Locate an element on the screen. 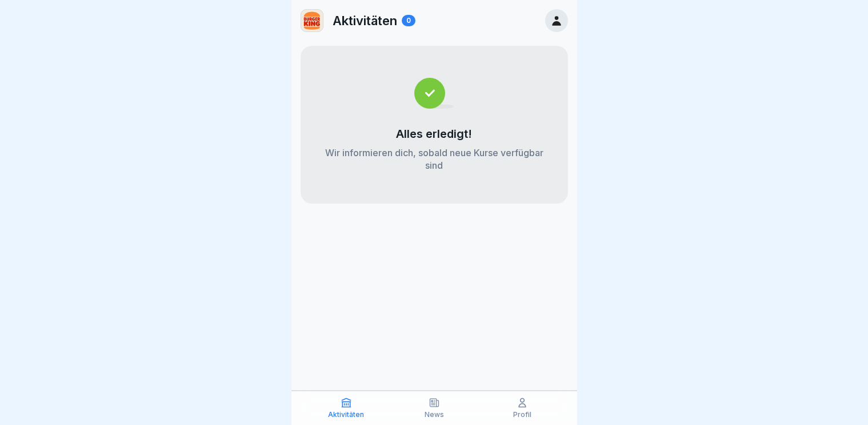 This screenshot has width=868, height=425. img: completed.svg is located at coordinates (433, 93).